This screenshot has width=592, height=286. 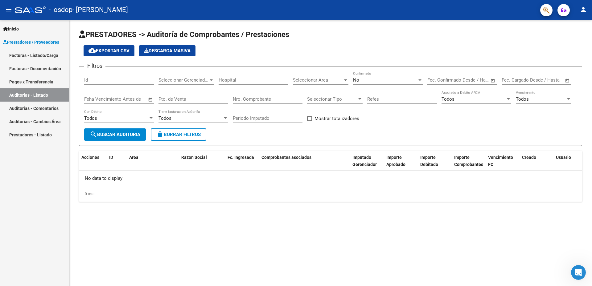 What do you see at coordinates (529, 157) in the screenshot?
I see `span: Creado` at bounding box center [529, 157].